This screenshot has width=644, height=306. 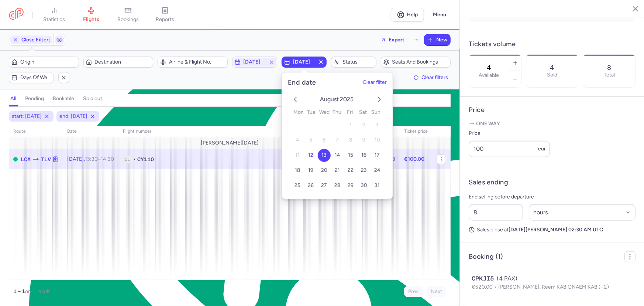 What do you see at coordinates (324, 185) in the screenshot?
I see `button: 27` at bounding box center [324, 185].